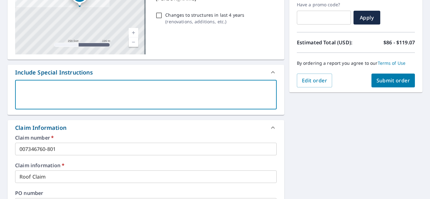 The width and height of the screenshot is (430, 199). What do you see at coordinates (326, 42) in the screenshot?
I see `p: Estimated Total (USD):` at bounding box center [326, 42].